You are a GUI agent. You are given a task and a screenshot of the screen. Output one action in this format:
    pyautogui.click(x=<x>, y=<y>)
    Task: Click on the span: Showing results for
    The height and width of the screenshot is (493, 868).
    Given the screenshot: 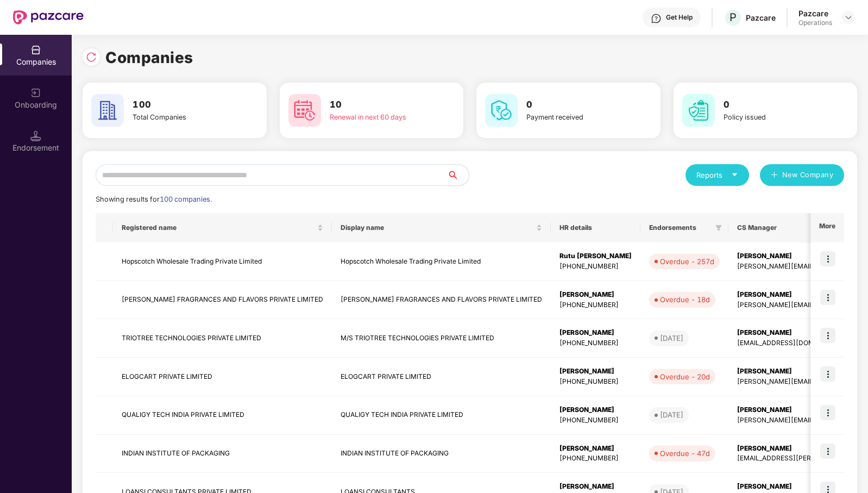 What is the action you would take?
    pyautogui.click(x=153, y=199)
    